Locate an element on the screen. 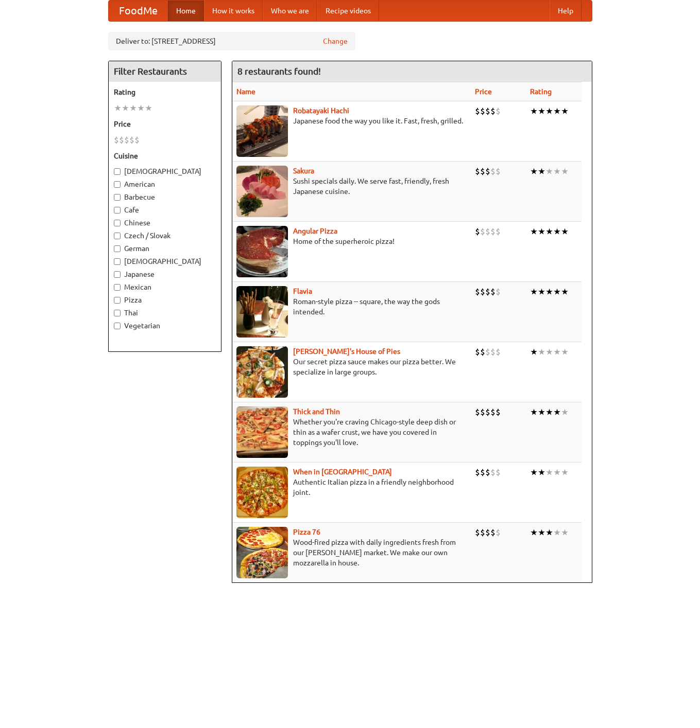 Image resolution: width=700 pixels, height=728 pixels. a: Thick and Thin is located at coordinates (316, 412).